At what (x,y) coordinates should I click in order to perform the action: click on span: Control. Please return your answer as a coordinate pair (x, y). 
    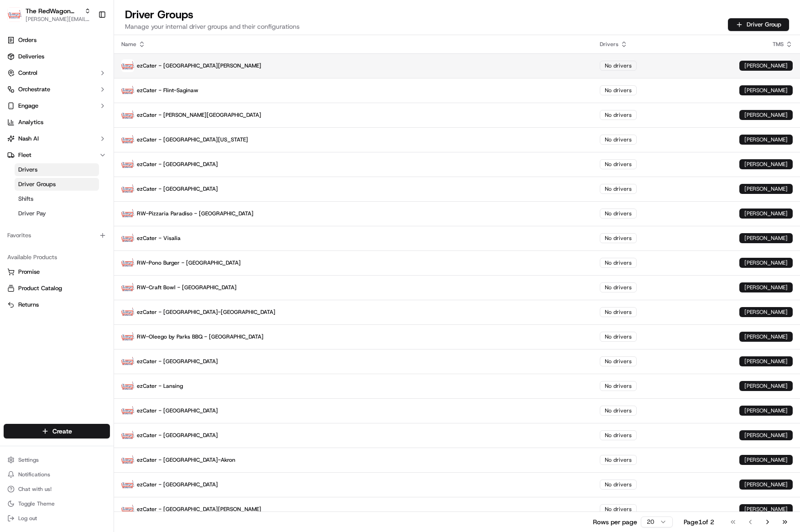
    Looking at the image, I should click on (28, 73).